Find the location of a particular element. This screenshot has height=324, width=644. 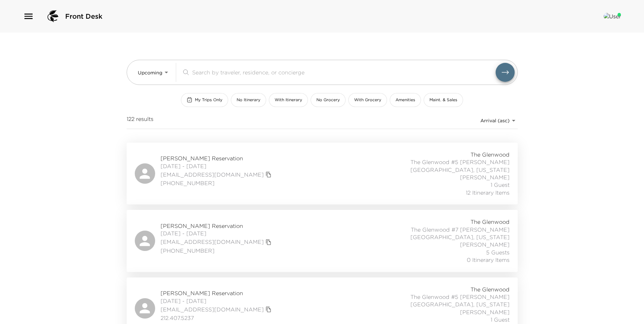

span: 12 Itinerary Items is located at coordinates (487, 193).